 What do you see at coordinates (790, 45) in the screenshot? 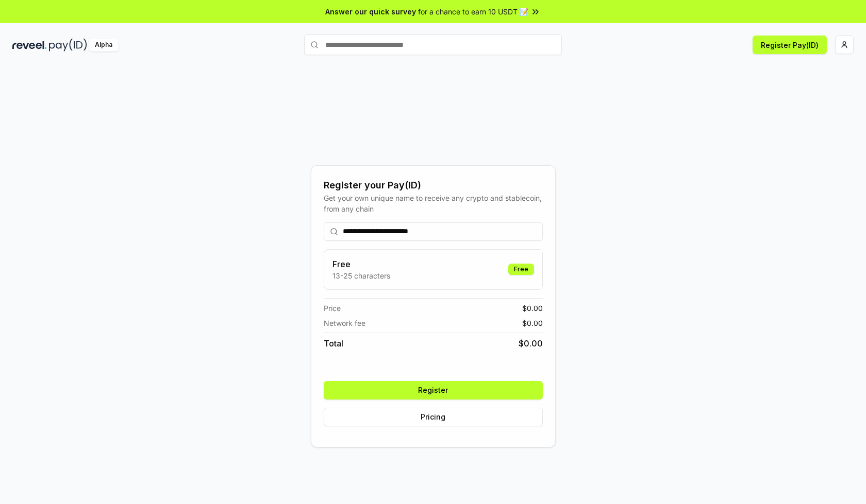
I see `button: Register Pay(ID)` at bounding box center [790, 45].